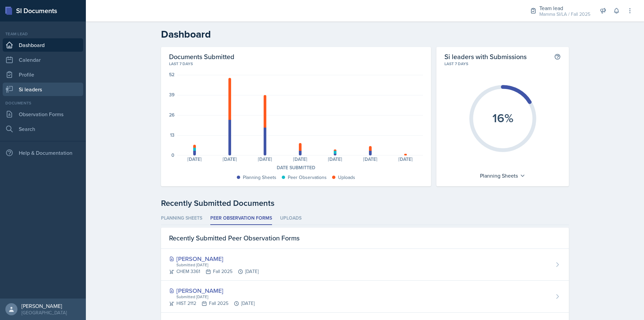 The width and height of the screenshot is (644, 320). I want to click on div: Date Submitted, so click(296, 168).